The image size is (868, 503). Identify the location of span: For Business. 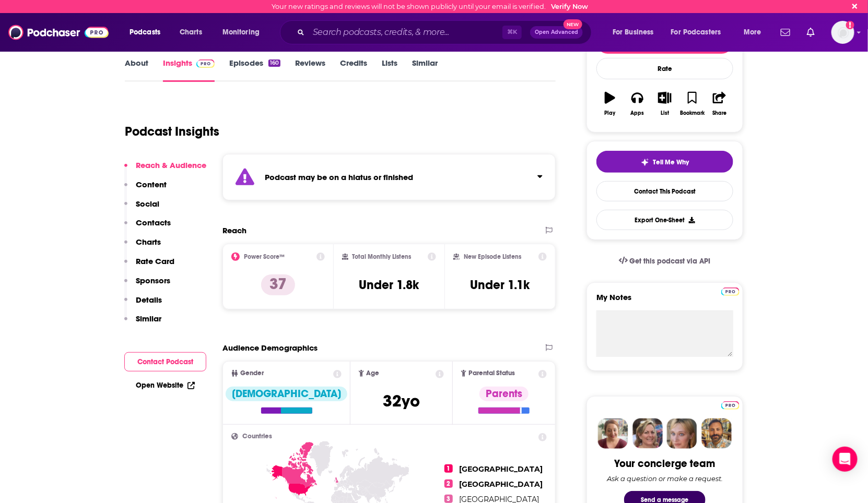
(633, 33).